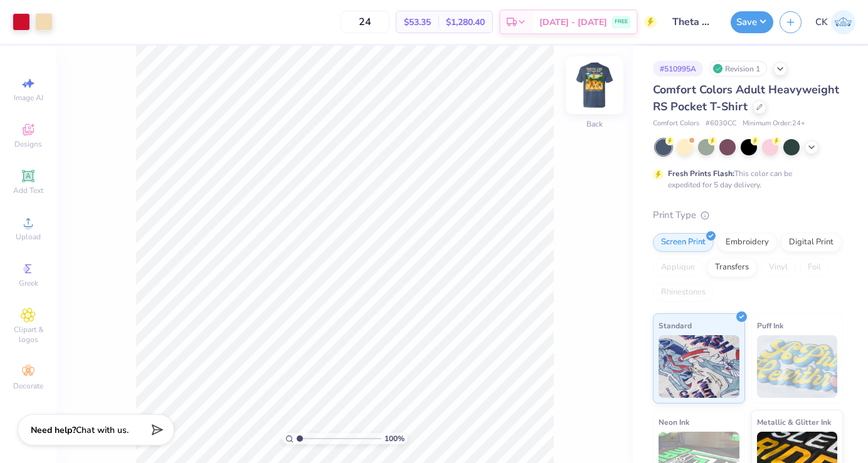 The height and width of the screenshot is (463, 868). Describe the element at coordinates (774, 123) in the screenshot. I see `span: Minimum Order: 24 +` at that location.